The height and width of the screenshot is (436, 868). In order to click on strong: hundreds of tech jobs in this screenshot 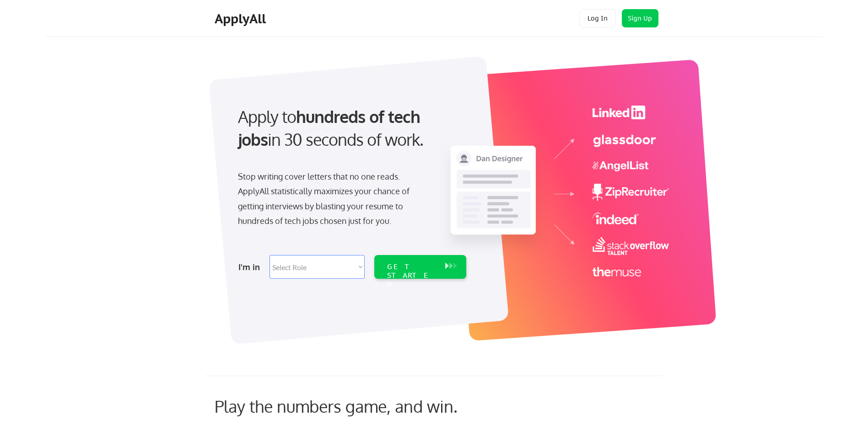, I will do `click(331, 128)`.